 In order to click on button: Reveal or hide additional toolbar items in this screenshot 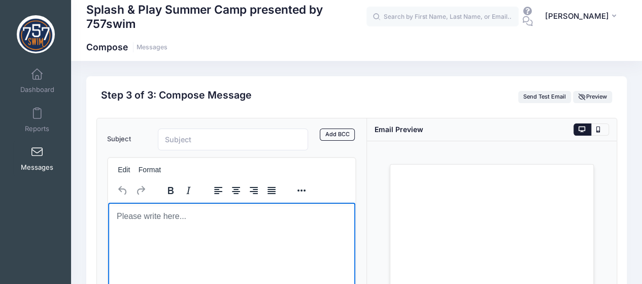, I will do `click(301, 190)`.